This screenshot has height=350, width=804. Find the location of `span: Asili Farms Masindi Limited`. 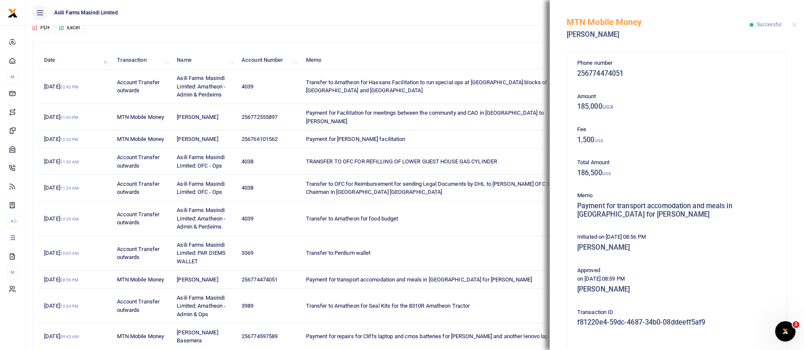

span: Asili Farms Masindi Limited is located at coordinates (86, 13).